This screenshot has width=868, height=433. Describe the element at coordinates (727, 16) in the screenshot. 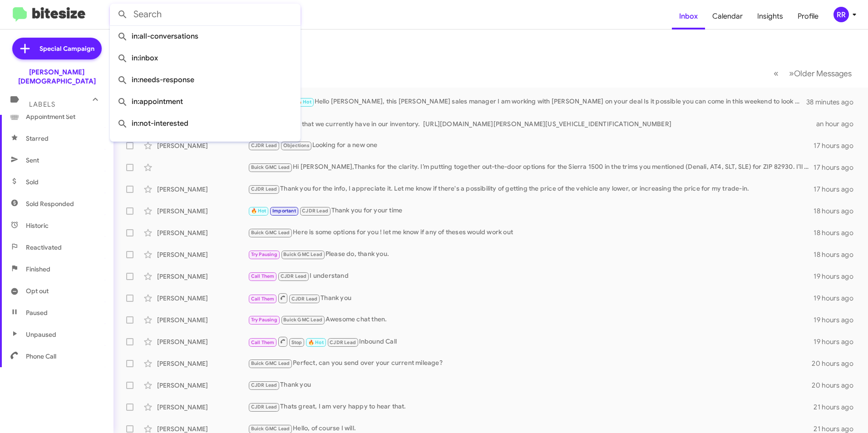

I see `span: Calendar` at that location.